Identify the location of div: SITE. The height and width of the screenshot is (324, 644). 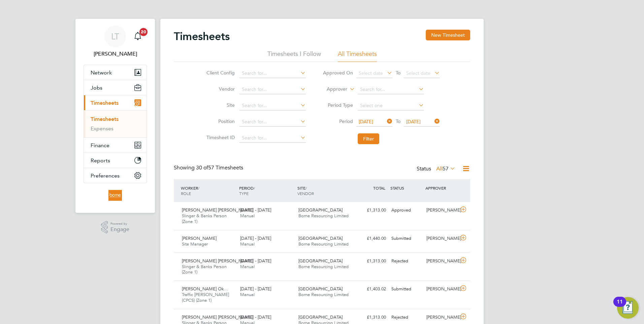
(325, 191).